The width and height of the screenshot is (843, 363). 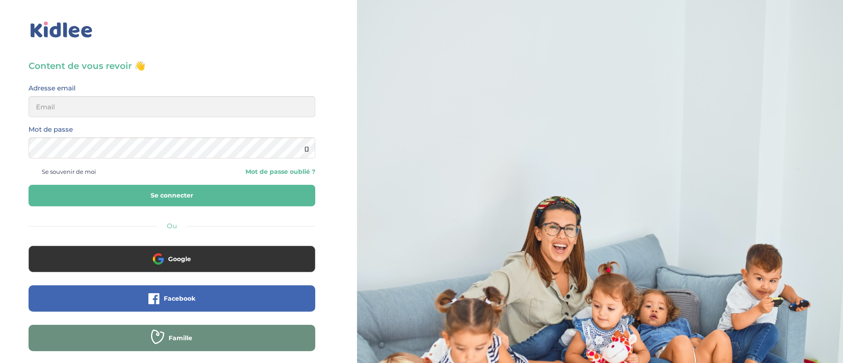 What do you see at coordinates (180, 259) in the screenshot?
I see `span: Google` at bounding box center [180, 259].